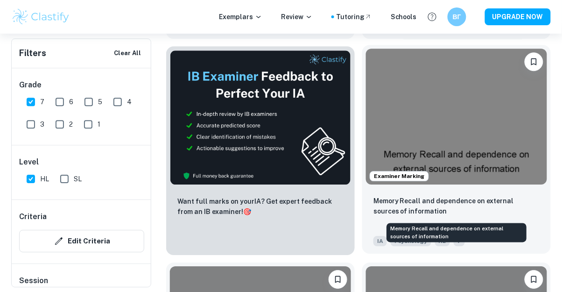  Describe the element at coordinates (240, 17) in the screenshot. I see `p: Exemplars` at that location.